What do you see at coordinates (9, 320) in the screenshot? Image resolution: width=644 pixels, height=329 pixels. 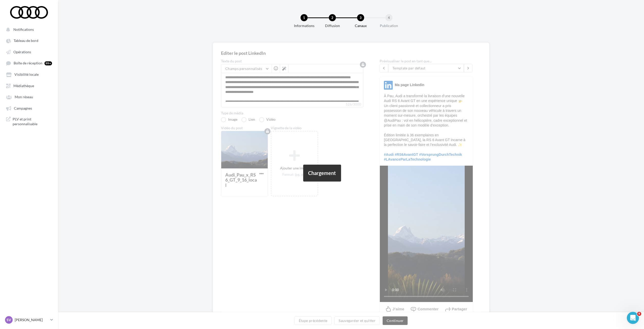 I see `span: SV` at bounding box center [9, 320].